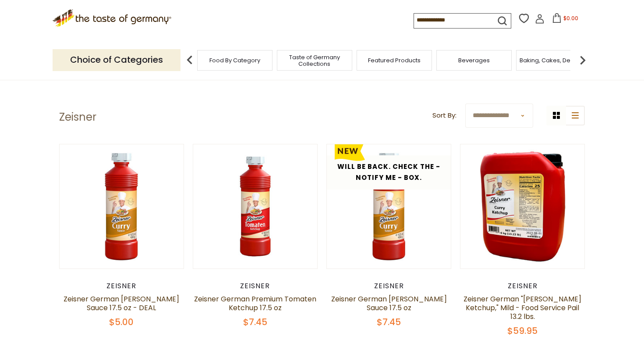  Describe the element at coordinates (78, 117) in the screenshot. I see `h1: Zeisner` at that location.